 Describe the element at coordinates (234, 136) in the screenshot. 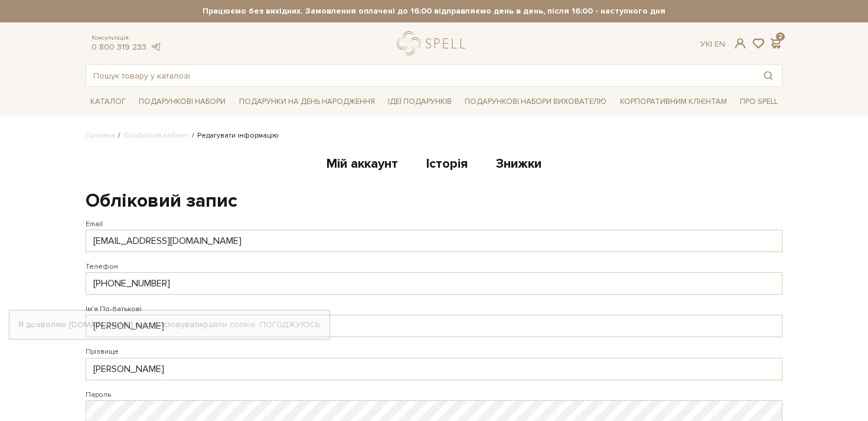

I see `li: Редагувати інформацію` at that location.